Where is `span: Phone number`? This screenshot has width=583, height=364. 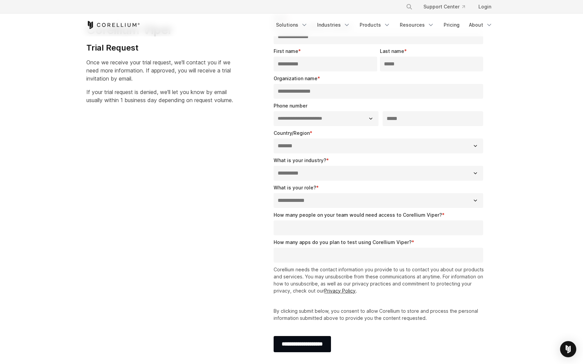
span: Phone number is located at coordinates (290, 106).